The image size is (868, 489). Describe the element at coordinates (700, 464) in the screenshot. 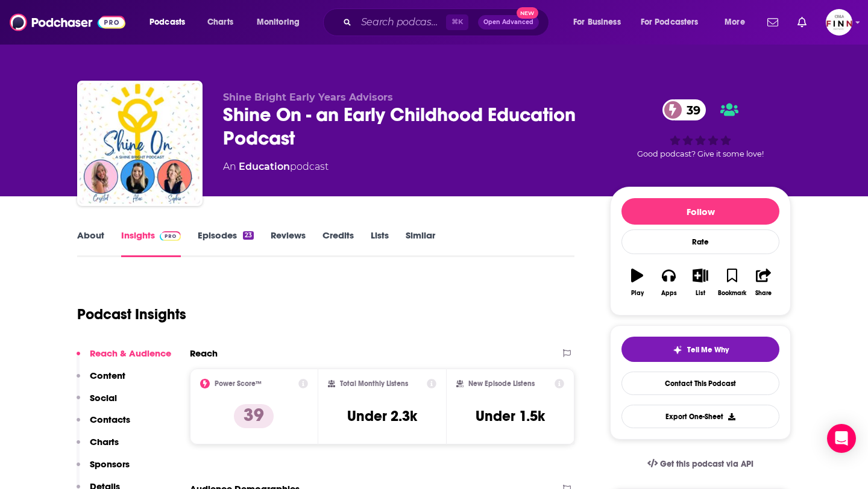

I see `a: Get this podcast via API` at that location.